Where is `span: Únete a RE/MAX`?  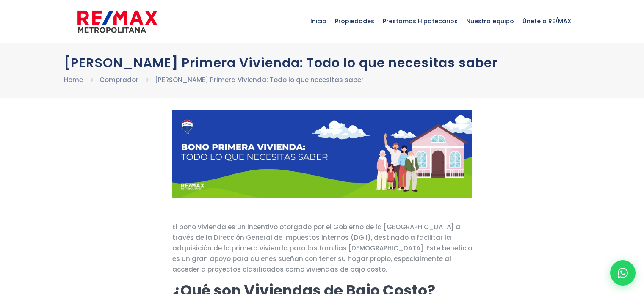
span: Únete a RE/MAX is located at coordinates (547, 21).